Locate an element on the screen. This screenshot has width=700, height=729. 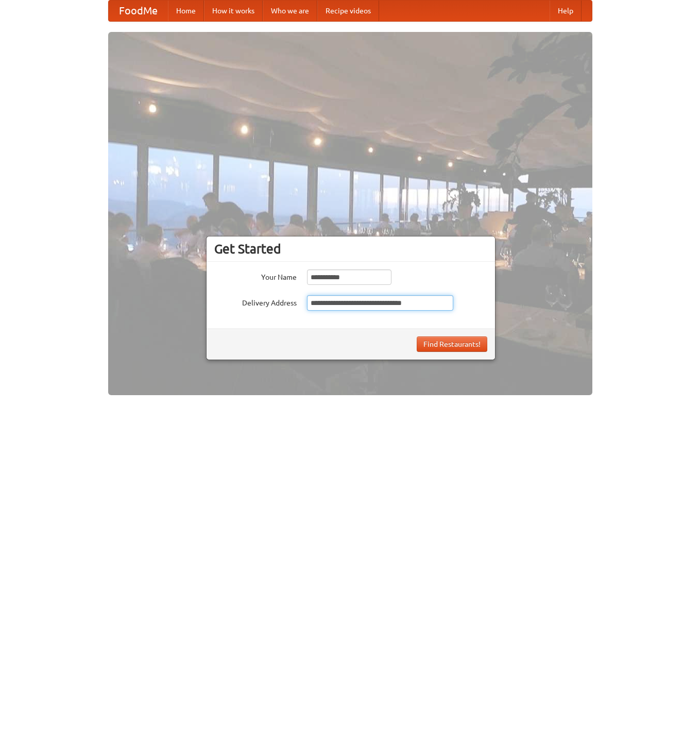
label: Delivery Address is located at coordinates (255, 301).